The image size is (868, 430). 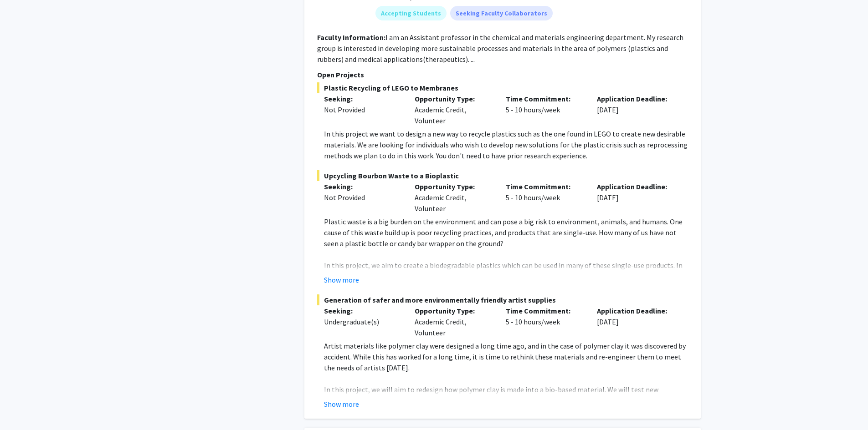 I want to click on p: In this project, we aim to create a biodegradable plastics which can be used in many of these sin..., so click(x=506, y=287).